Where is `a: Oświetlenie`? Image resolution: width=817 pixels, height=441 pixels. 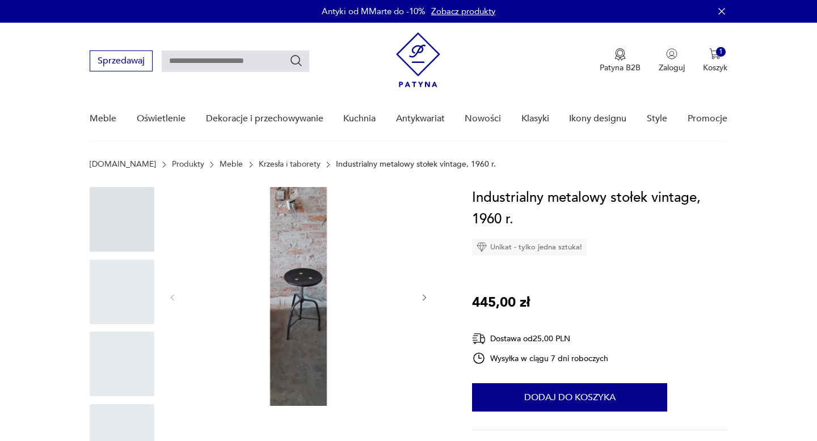
a: Oświetlenie is located at coordinates (161, 119).